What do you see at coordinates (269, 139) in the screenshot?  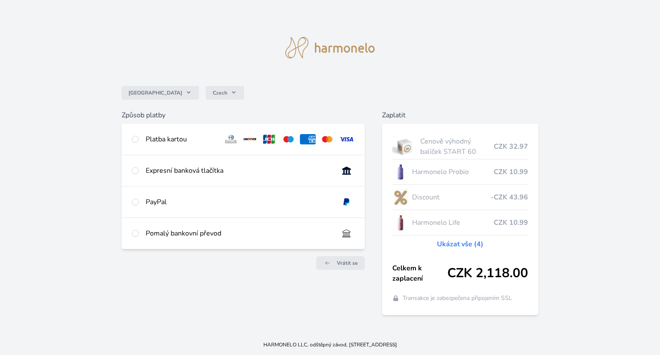 I see `img: jcb.svg` at bounding box center [269, 139].